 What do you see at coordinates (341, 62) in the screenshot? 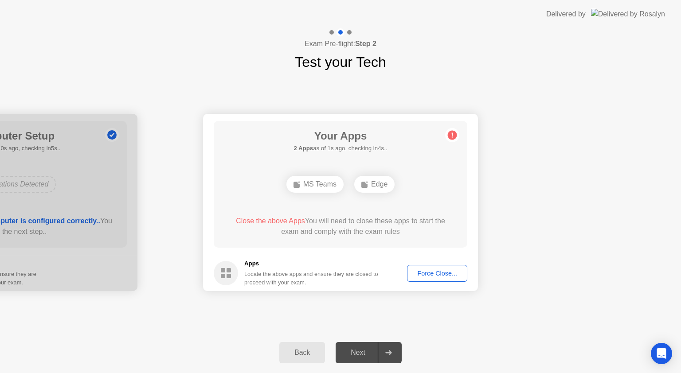
I see `h1: Test your Tech` at bounding box center [341, 62].